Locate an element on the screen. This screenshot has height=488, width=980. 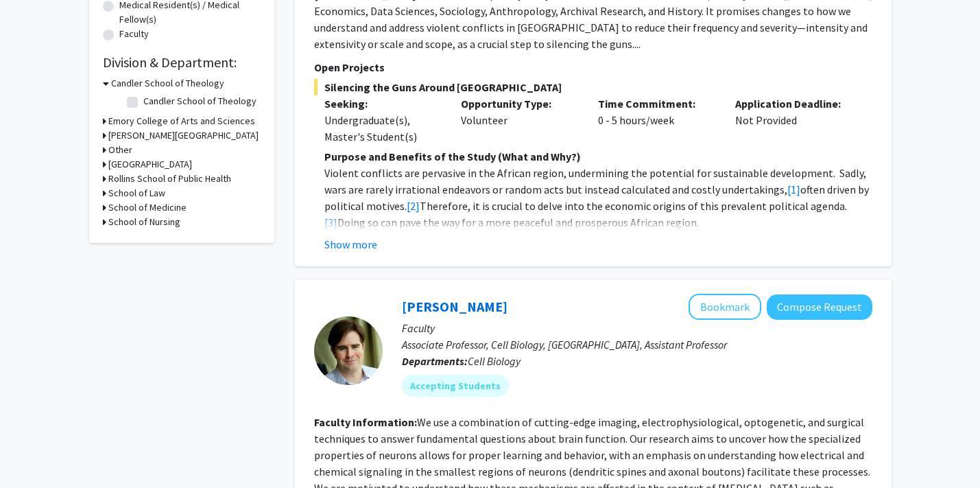
button: Show more is located at coordinates (351, 244).